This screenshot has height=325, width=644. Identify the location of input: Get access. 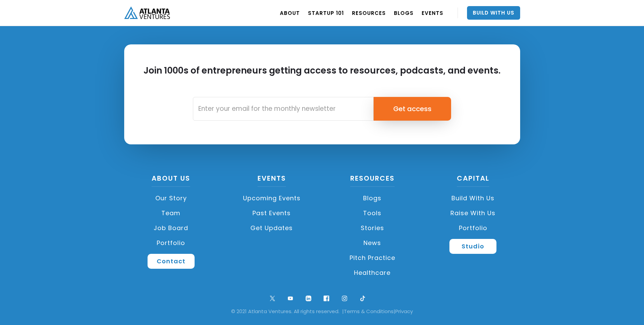
(412, 109).